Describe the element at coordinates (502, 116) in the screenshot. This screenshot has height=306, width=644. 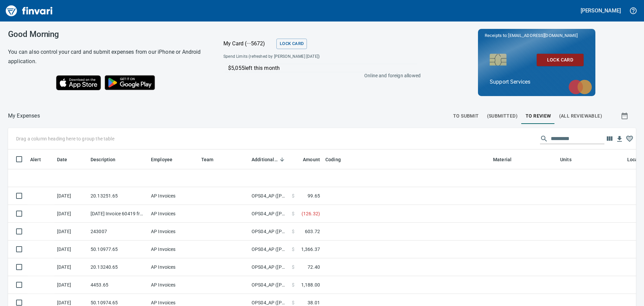
I see `span: (Submitted)` at that location.